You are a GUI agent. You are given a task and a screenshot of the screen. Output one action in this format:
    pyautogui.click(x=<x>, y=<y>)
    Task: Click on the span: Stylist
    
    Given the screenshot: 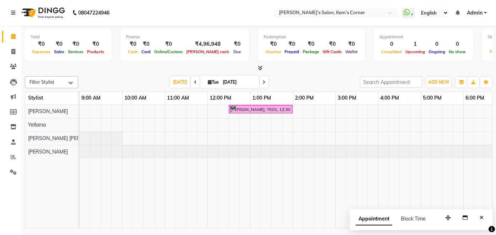 What is the action you would take?
    pyautogui.click(x=36, y=98)
    